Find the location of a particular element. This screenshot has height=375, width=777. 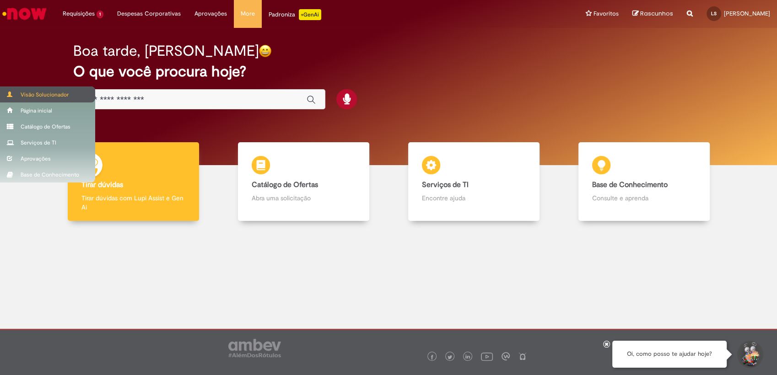

b: Serviços de TI is located at coordinates (445, 185).